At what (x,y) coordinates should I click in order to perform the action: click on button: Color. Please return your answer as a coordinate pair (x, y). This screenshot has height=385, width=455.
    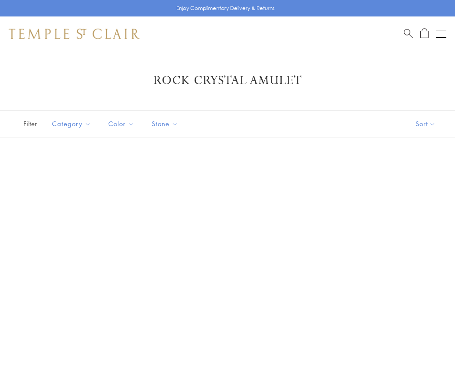
    Looking at the image, I should click on (121, 124).